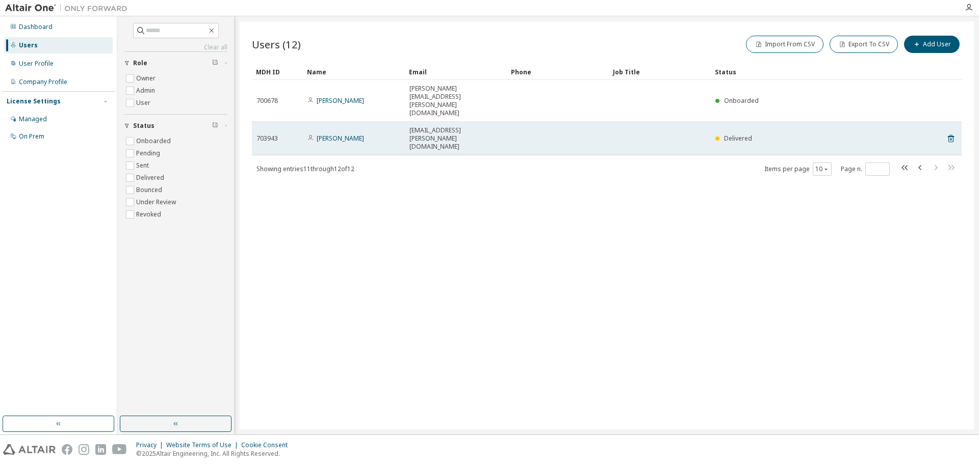 The image size is (979, 464). Describe the element at coordinates (151, 178) in the screenshot. I see `label: Delivered` at that location.